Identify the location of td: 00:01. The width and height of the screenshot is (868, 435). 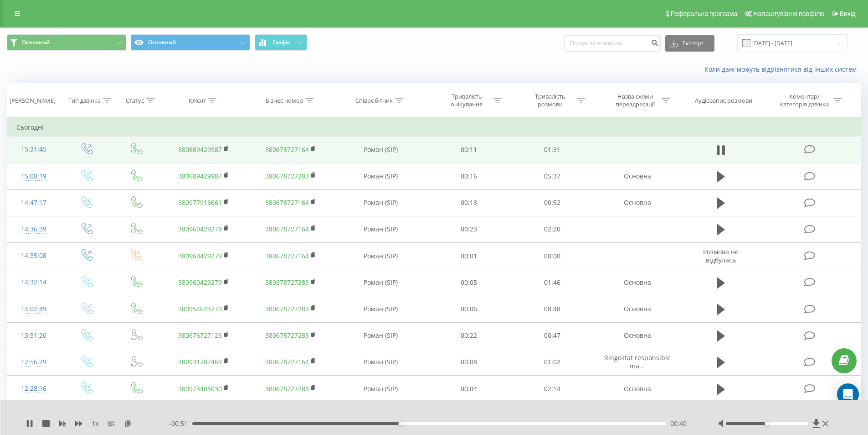
(469, 256).